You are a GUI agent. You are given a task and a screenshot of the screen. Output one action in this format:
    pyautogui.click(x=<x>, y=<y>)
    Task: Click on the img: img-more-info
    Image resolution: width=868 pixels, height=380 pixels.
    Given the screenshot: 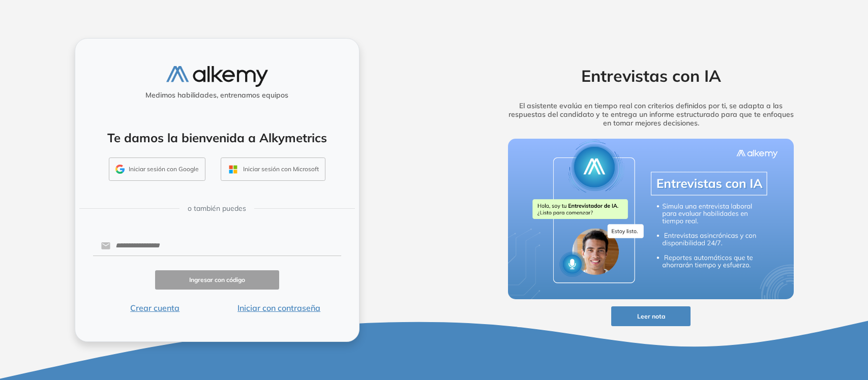 What is the action you would take?
    pyautogui.click(x=651, y=219)
    